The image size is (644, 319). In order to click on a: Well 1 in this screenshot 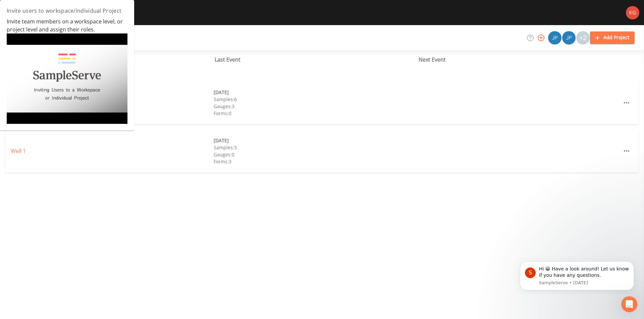, I will do `click(18, 151)`.